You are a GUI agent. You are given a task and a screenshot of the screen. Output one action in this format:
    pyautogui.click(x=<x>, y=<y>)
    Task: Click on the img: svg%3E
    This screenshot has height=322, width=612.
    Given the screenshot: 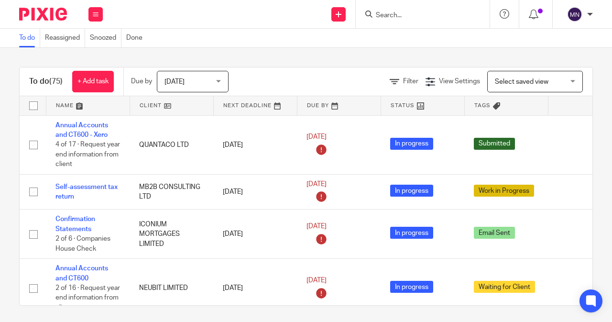 What is the action you would take?
    pyautogui.click(x=575, y=14)
    